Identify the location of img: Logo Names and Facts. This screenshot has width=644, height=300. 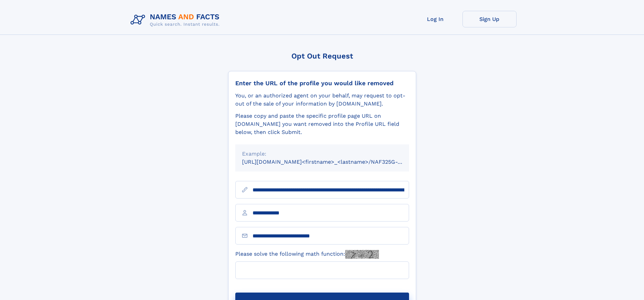
(176, 20).